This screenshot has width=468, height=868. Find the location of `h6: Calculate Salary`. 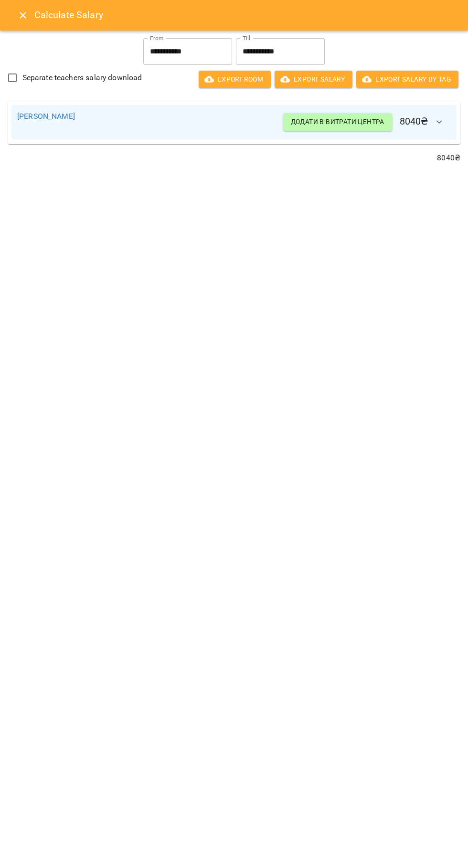

h6: Calculate Salary is located at coordinates (245, 15).